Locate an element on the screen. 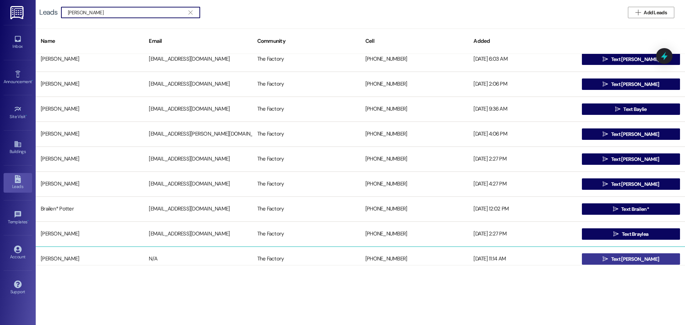  button: Text Braylea is located at coordinates (631, 234).